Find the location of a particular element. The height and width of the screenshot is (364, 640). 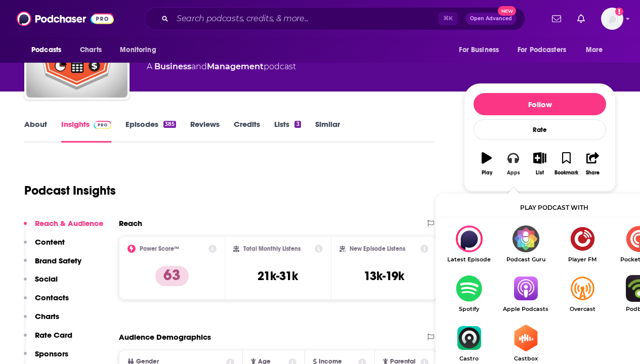

a: Player FMPlayer FM is located at coordinates (582, 244).